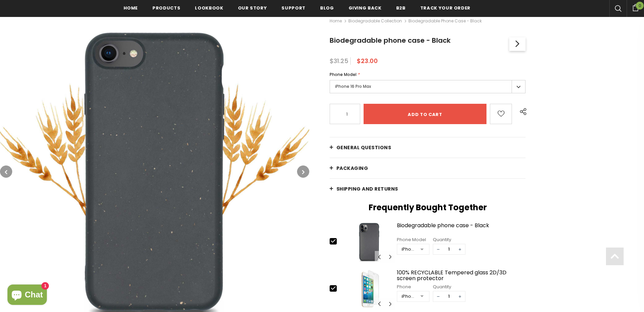 The height and width of the screenshot is (312, 644). Describe the element at coordinates (635, 7) in the screenshot. I see `a: 0` at that location.